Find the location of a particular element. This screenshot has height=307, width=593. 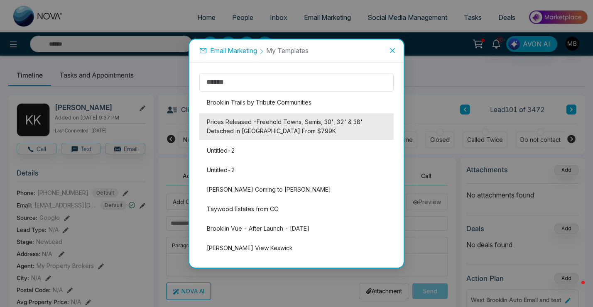

span: Email Marketing is located at coordinates (233, 51).